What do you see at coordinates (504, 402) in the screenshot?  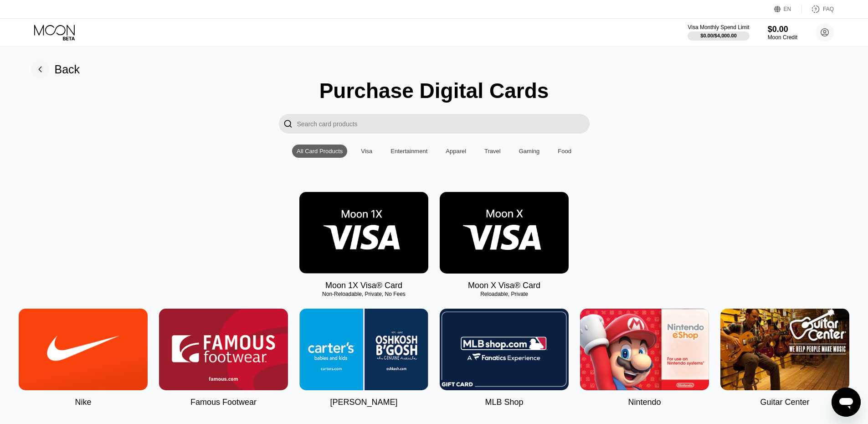 I see `div: MLB Shop` at bounding box center [504, 402].